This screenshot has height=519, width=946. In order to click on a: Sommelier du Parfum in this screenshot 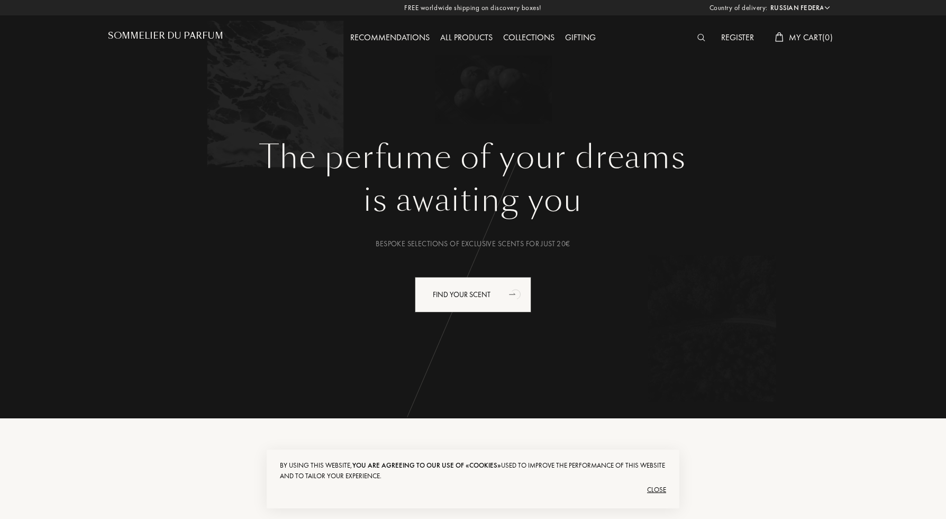, I will do `click(166, 38)`.